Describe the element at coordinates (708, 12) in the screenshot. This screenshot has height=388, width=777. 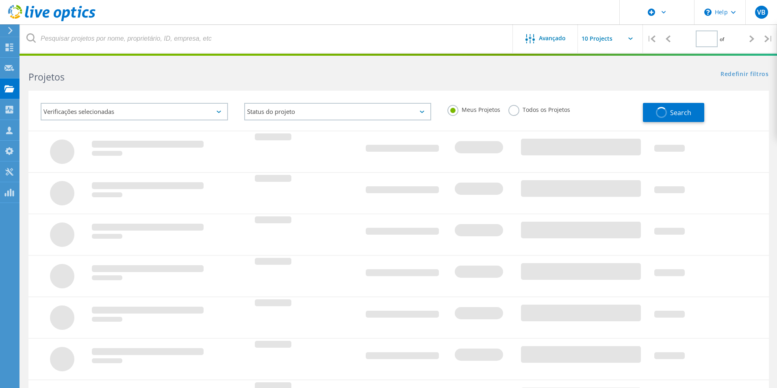
I see `svg: \n` at that location.